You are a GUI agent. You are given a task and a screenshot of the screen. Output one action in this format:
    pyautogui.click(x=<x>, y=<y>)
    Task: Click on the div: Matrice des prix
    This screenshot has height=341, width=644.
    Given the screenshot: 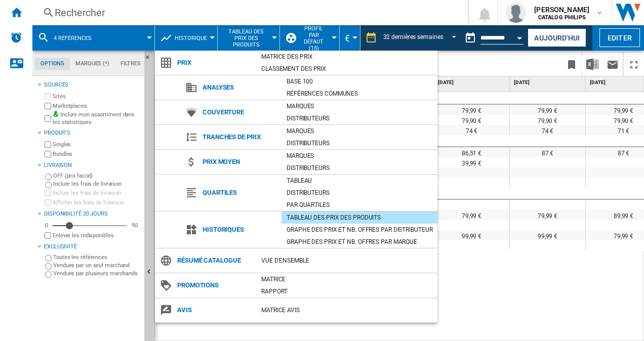 What is the action you would take?
    pyautogui.click(x=347, y=57)
    